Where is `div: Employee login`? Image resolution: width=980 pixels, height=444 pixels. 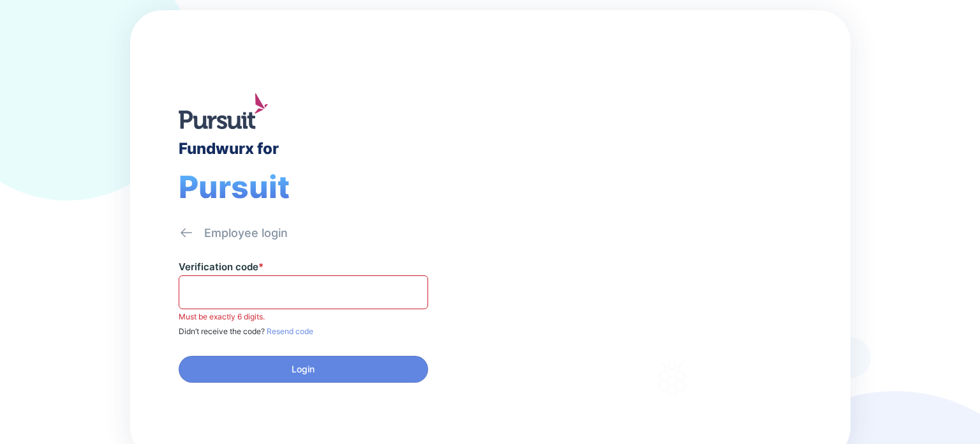 div: Employee login is located at coordinates (245, 233).